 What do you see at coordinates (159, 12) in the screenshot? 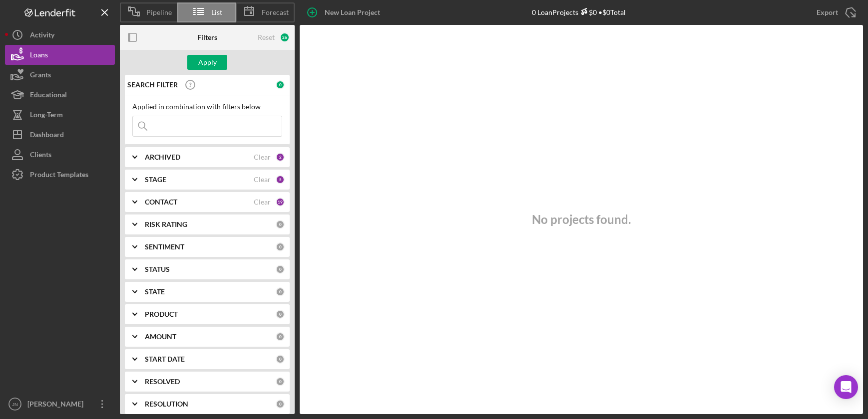
I see `span: Pipeline` at bounding box center [159, 12].